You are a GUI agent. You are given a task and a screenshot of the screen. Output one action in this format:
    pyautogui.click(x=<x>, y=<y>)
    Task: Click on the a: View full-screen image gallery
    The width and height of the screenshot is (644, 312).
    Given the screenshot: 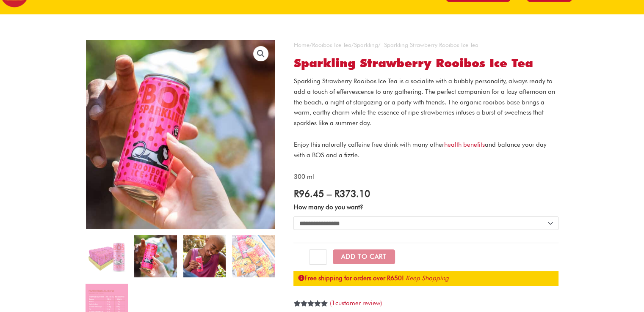 What is the action you would take?
    pyautogui.click(x=261, y=54)
    